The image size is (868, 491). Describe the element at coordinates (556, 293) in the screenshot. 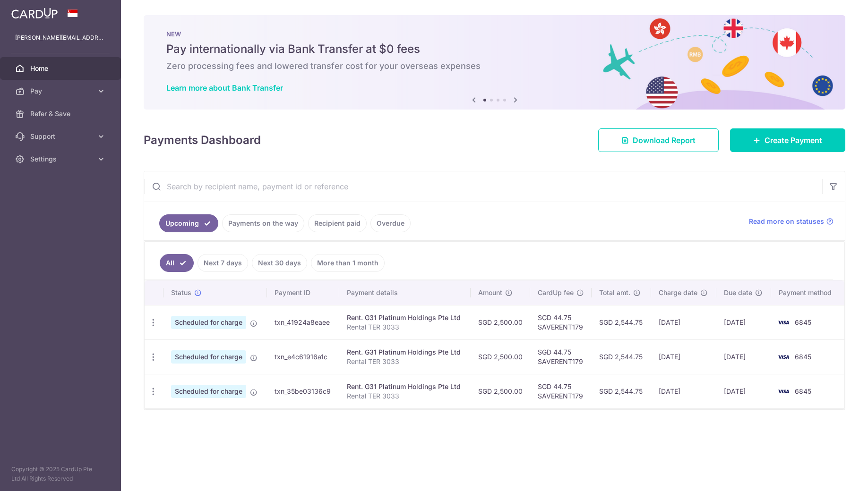

I see `span: CardUp fee` at that location.